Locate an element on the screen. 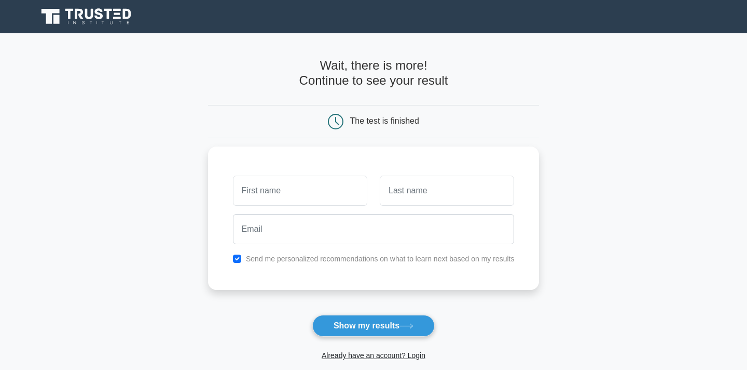 The height and width of the screenshot is (370, 747). div: The test is finished is located at coordinates (385, 120).